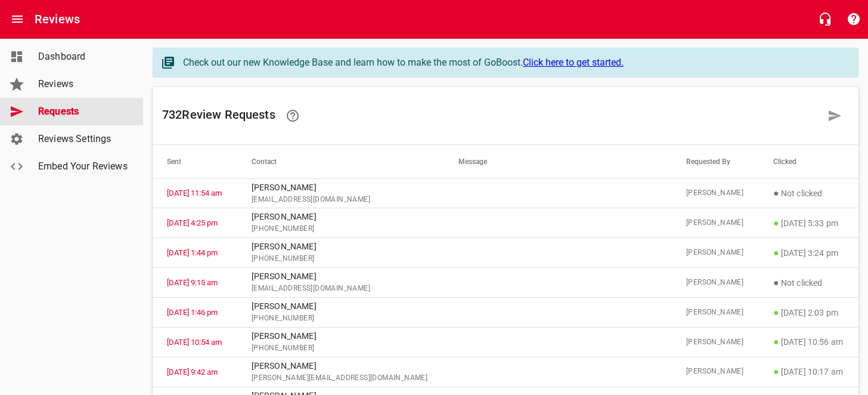 The height and width of the screenshot is (395, 868). I want to click on th: Sent, so click(195, 161).